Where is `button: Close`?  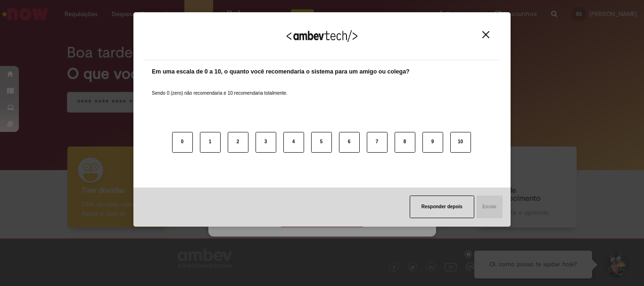 button: Close is located at coordinates (486, 34).